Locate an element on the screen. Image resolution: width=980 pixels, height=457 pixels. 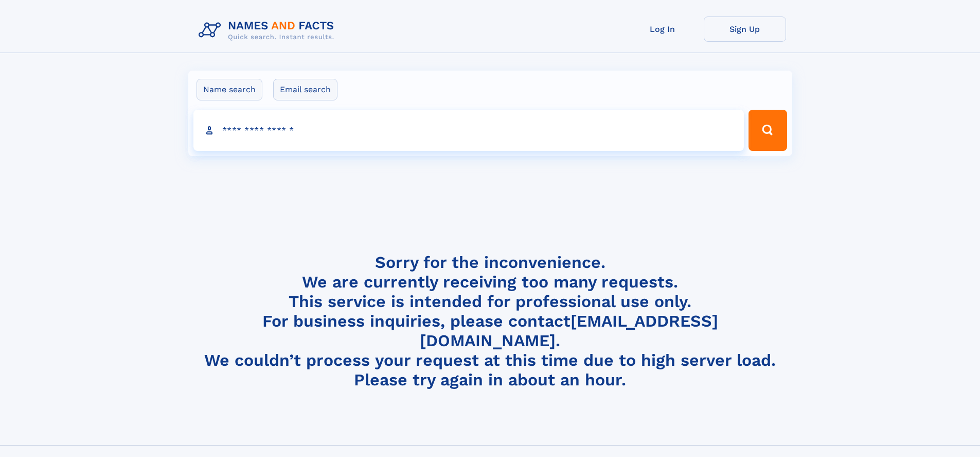
button: Search Button is located at coordinates (767, 131).